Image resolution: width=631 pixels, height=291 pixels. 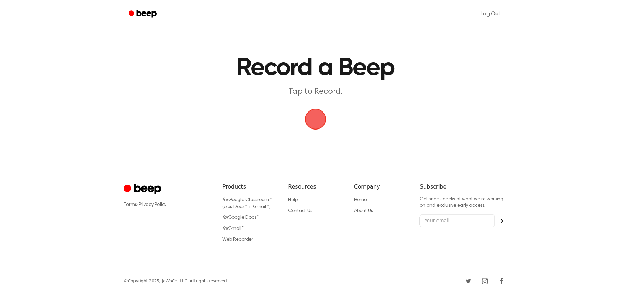 I want to click on h6: Company, so click(x=381, y=187).